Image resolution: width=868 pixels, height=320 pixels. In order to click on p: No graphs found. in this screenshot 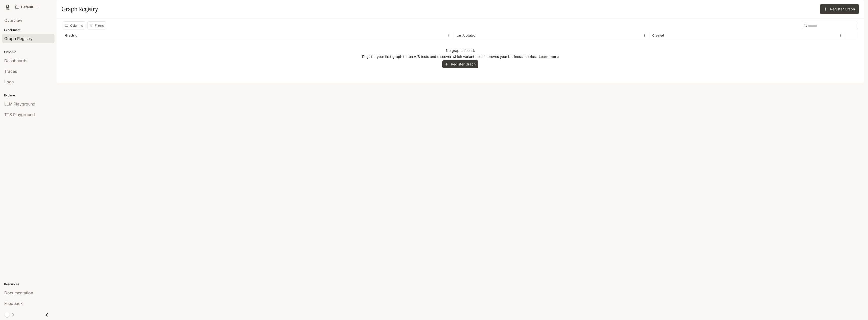, I will do `click(461, 50)`.